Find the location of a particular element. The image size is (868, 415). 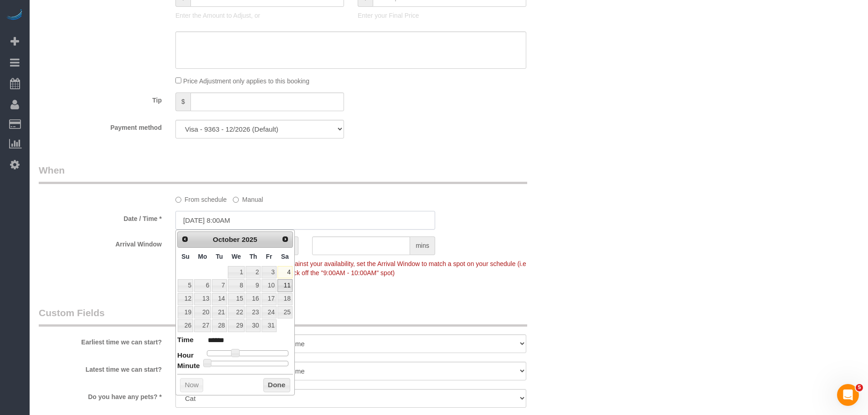

a: 18 is located at coordinates (285, 299).